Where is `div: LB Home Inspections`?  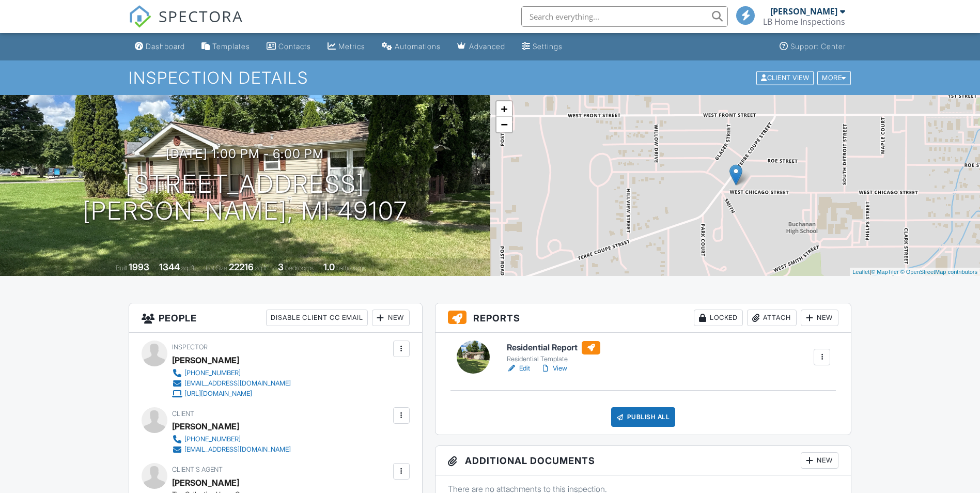 div: LB Home Inspections is located at coordinates (804, 21).